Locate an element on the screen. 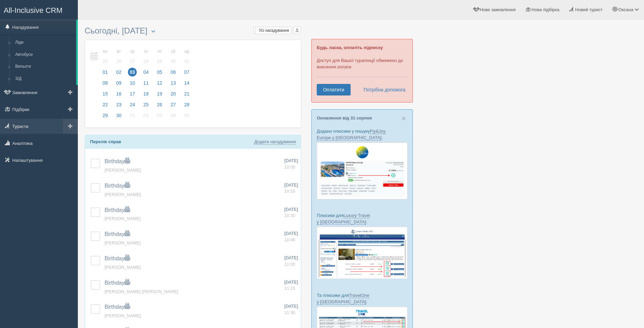 Image resolution: width=644 pixels, height=328 pixels. span: 16 is located at coordinates (119, 94).